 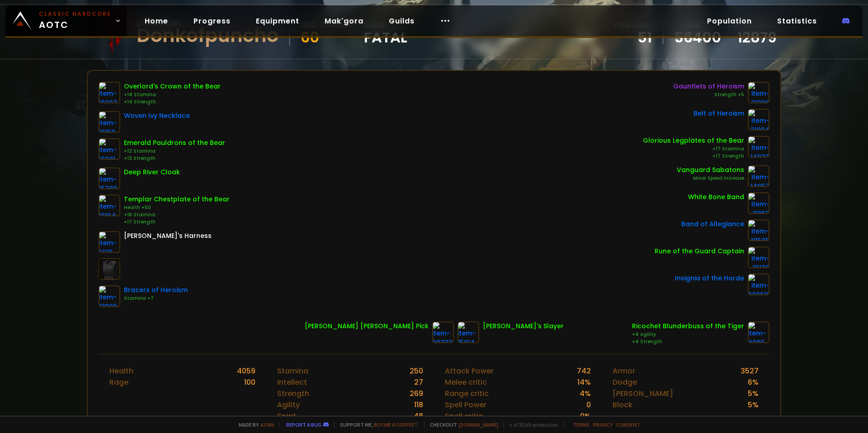 What do you see at coordinates (121, 371) in the screenshot?
I see `div: Health` at bounding box center [121, 371].